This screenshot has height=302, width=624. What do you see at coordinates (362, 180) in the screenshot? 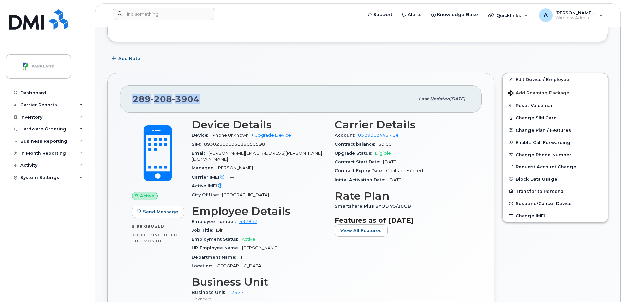
I see `span: Initial Activation Date` at bounding box center [362, 180].